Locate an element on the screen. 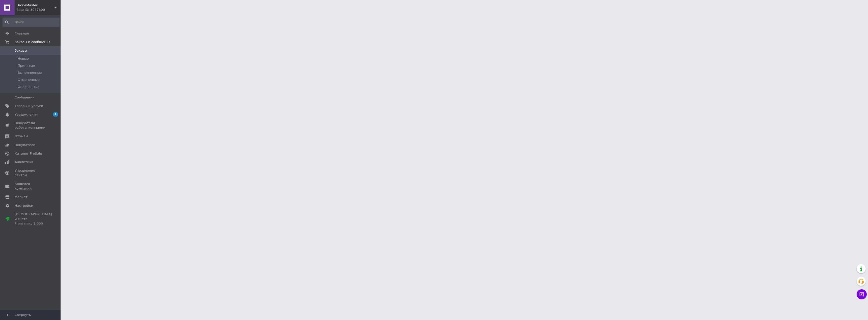  span: Уведомления is located at coordinates (26, 115).